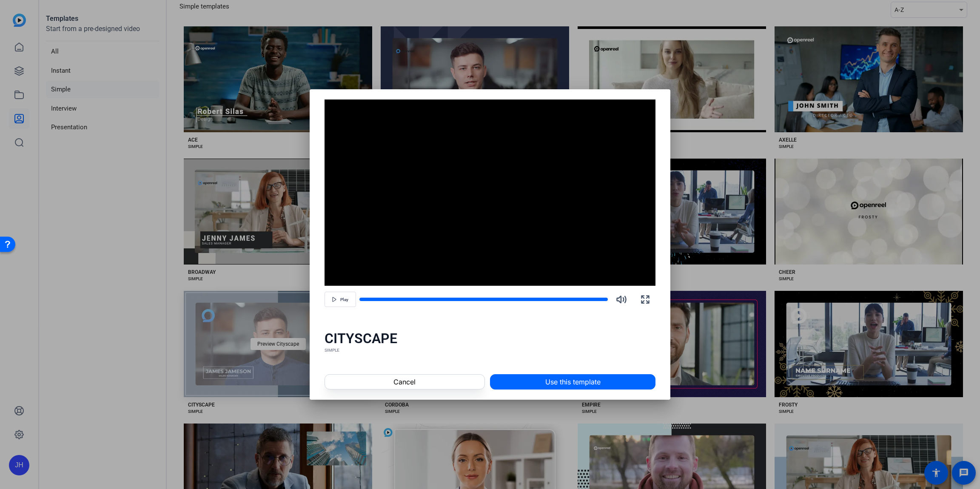  Describe the element at coordinates (621, 299) in the screenshot. I see `button: Mute` at that location.